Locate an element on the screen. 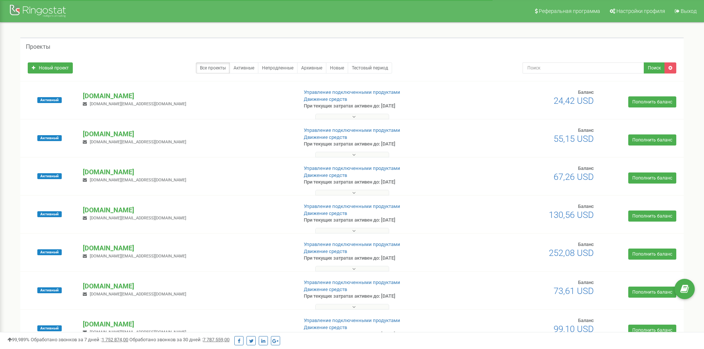  h5: Проекты is located at coordinates (38, 47).